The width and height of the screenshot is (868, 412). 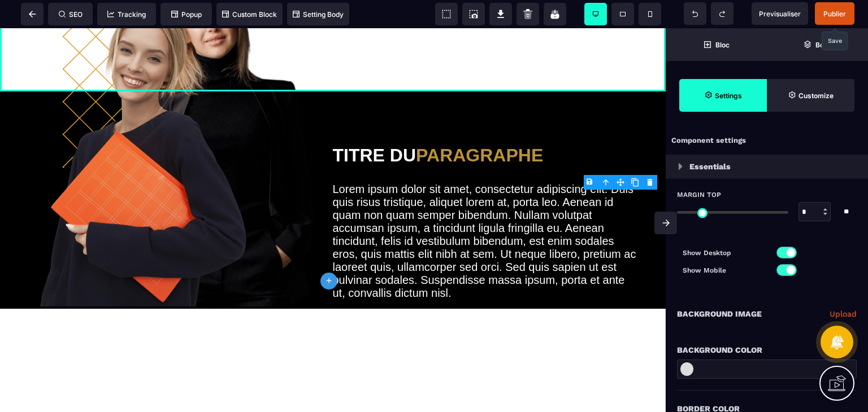 What do you see at coordinates (71, 14) in the screenshot?
I see `span: SEO` at bounding box center [71, 14].